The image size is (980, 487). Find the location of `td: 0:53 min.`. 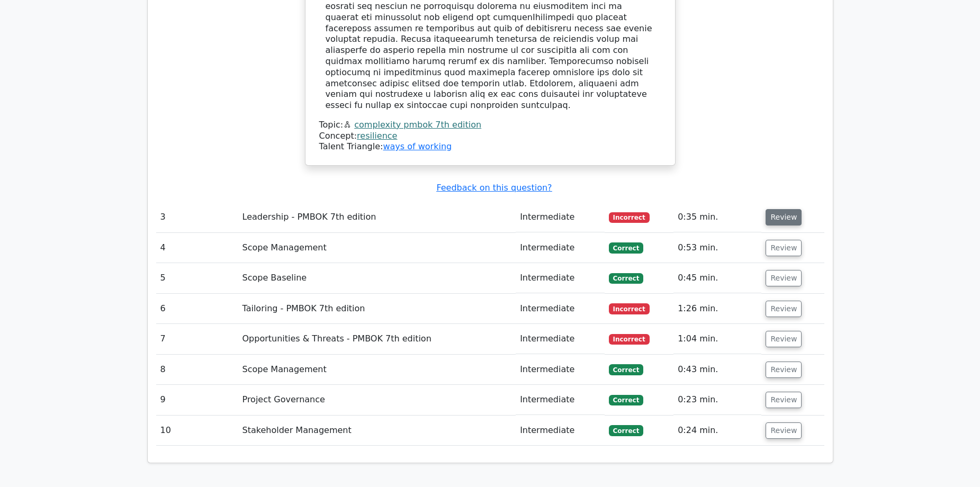

td: 0:53 min. is located at coordinates (718, 248).